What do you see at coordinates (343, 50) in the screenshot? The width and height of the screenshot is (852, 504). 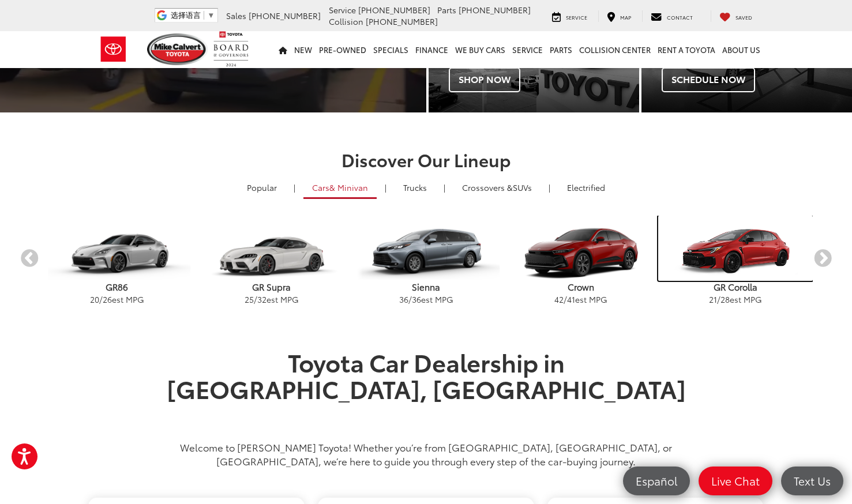 I see `a: Pre-Owned` at bounding box center [343, 50].